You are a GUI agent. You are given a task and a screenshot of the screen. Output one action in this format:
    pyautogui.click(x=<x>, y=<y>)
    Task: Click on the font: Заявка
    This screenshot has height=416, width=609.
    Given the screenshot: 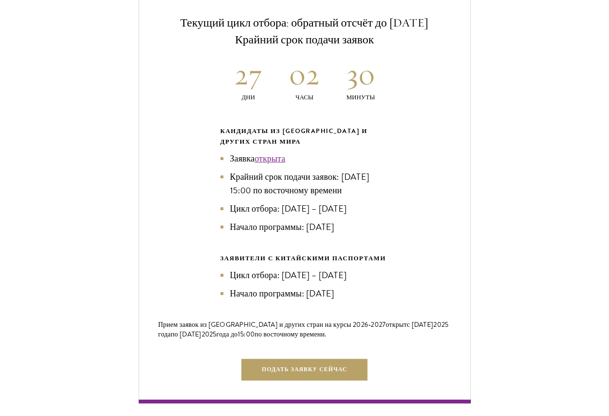 What is the action you would take?
    pyautogui.click(x=242, y=158)
    